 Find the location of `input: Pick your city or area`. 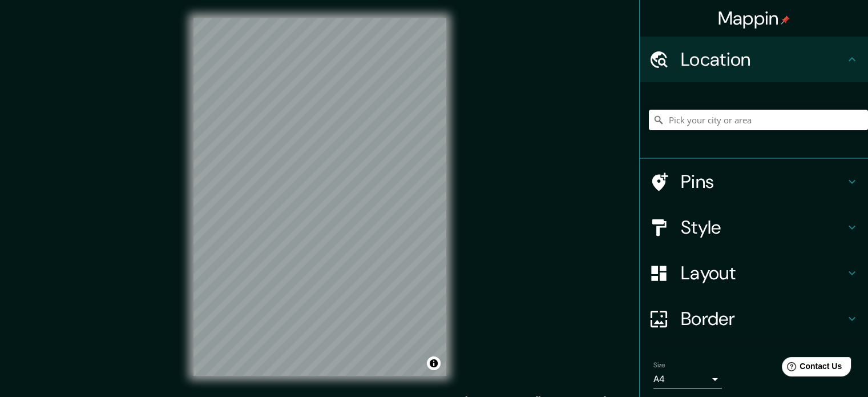

input: Pick your city or area is located at coordinates (758, 120).